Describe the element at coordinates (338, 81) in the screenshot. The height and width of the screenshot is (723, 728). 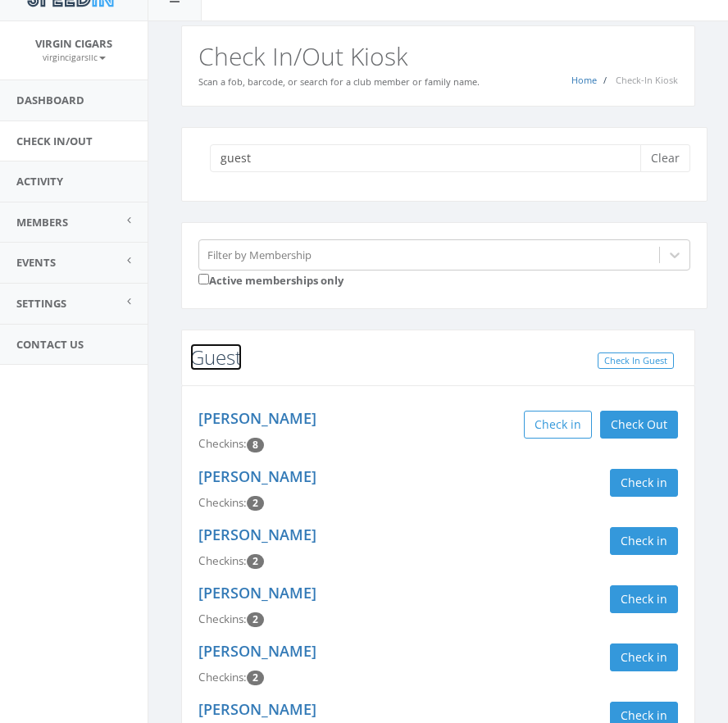
I see `small: Scan a fob, barcode, or search for a club member or family name.` at that location.